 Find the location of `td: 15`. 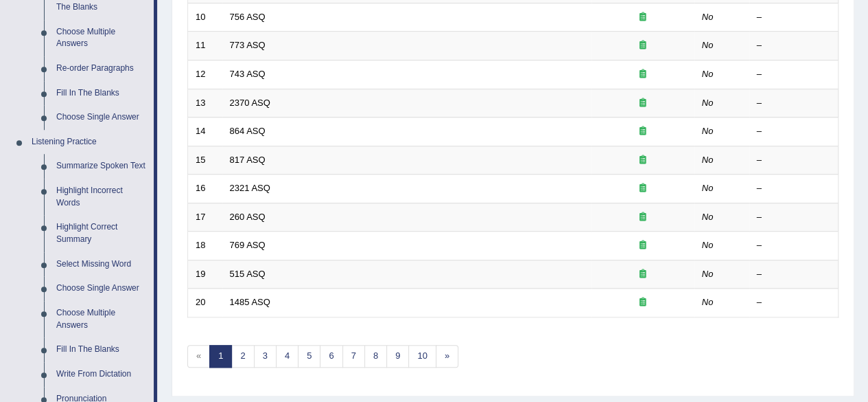

td: 15 is located at coordinates (206, 160).